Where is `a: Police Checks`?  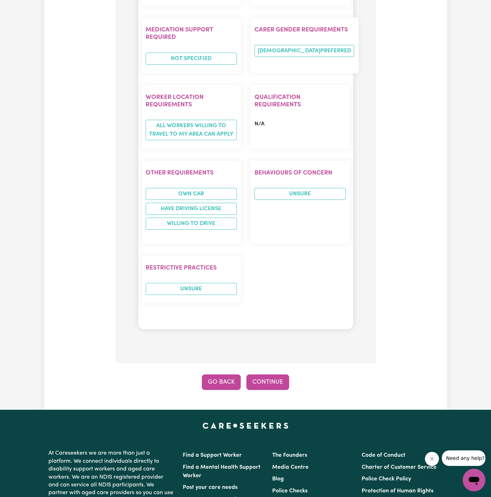 a: Police Checks is located at coordinates (290, 491).